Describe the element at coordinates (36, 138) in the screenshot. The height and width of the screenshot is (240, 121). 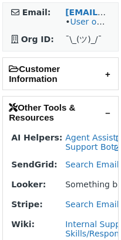
I see `strong: AI Helpers:` at that location.